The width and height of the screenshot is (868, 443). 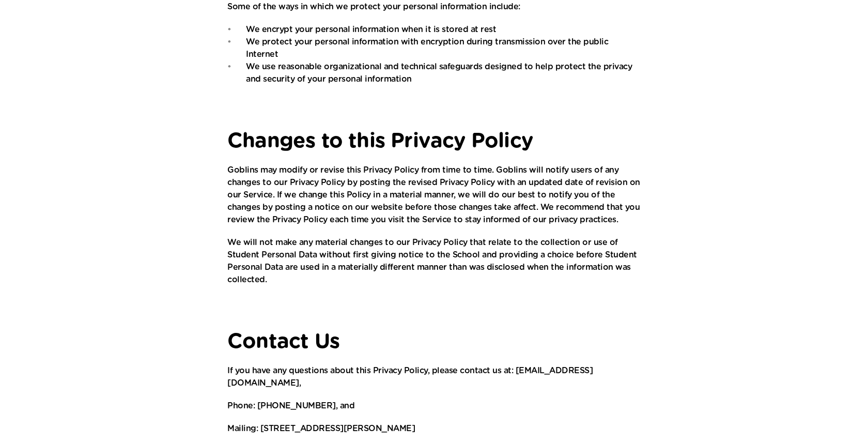 I want to click on h1: Changes to this Privacy Policy, so click(x=434, y=141).